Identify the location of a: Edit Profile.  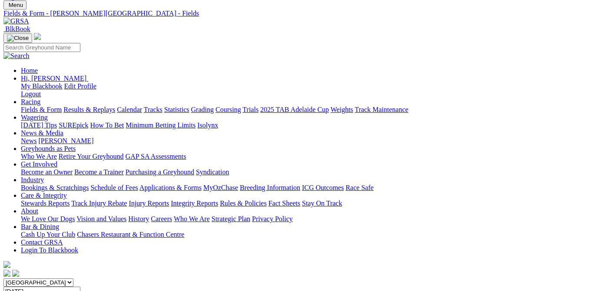
(80, 86).